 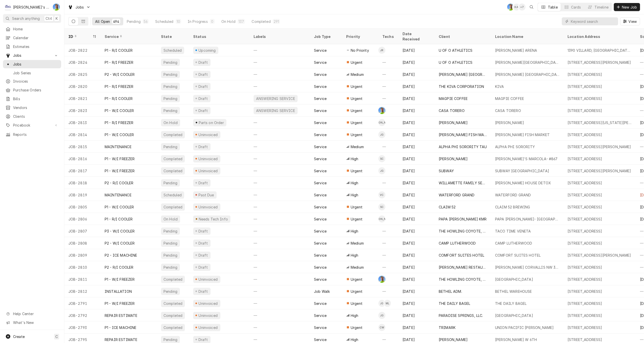 What do you see at coordinates (49, 18) in the screenshot?
I see `span: Ctrl` at bounding box center [49, 18].